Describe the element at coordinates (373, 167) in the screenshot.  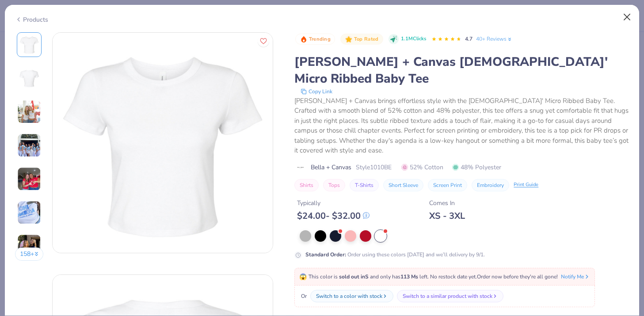
I see `span: Style 1010BE` at that location.